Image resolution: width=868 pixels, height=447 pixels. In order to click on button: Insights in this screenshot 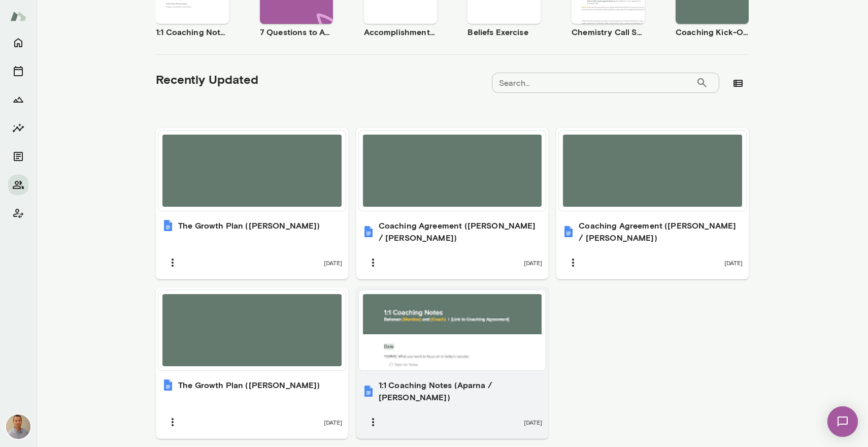, I will do `click(18, 128)`.